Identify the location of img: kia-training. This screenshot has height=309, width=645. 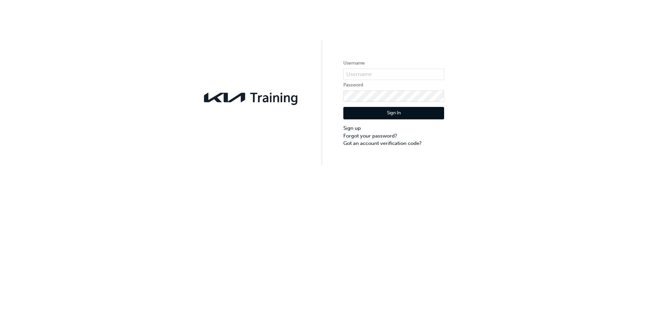
(251, 97).